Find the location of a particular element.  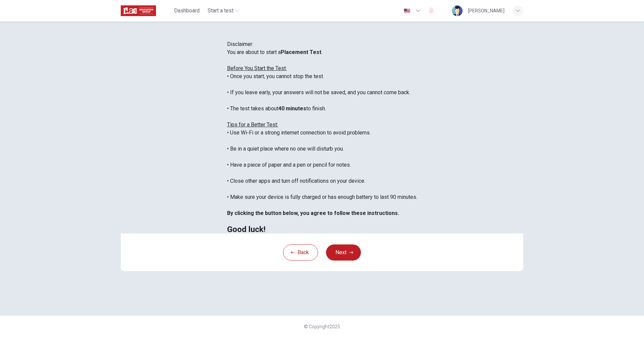

button: Back is located at coordinates (301, 252).